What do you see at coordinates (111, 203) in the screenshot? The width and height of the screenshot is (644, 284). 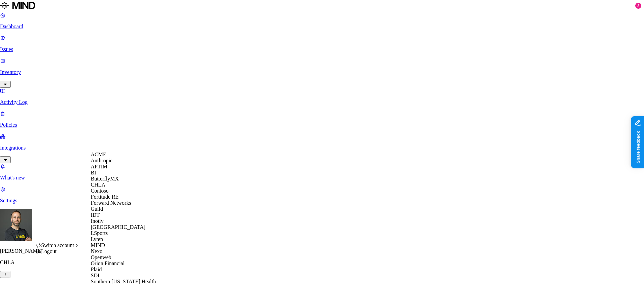 I see `span: Forward Networks` at bounding box center [111, 203].